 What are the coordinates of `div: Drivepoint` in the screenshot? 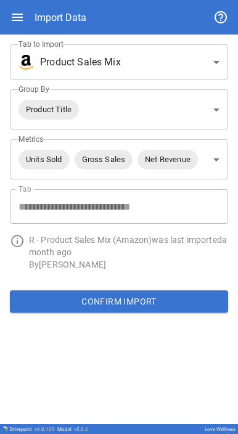 It's located at (32, 429).